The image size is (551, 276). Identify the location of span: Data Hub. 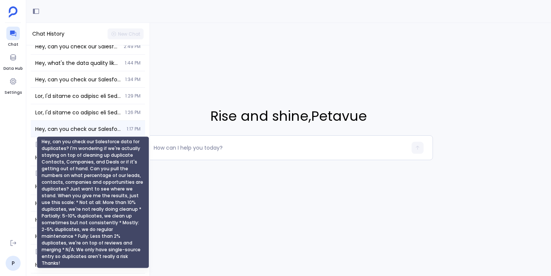
(13, 69).